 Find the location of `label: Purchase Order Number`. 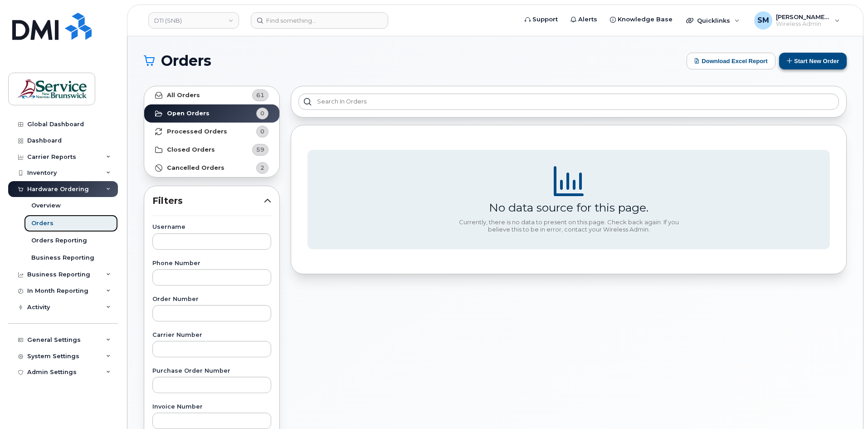

label: Purchase Order Number is located at coordinates (212, 371).